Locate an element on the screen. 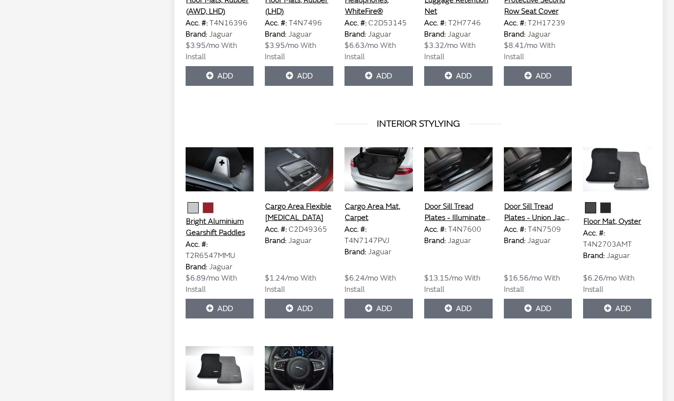 This screenshot has width=674, height=401. span: T4N7147PVJ is located at coordinates (367, 240).